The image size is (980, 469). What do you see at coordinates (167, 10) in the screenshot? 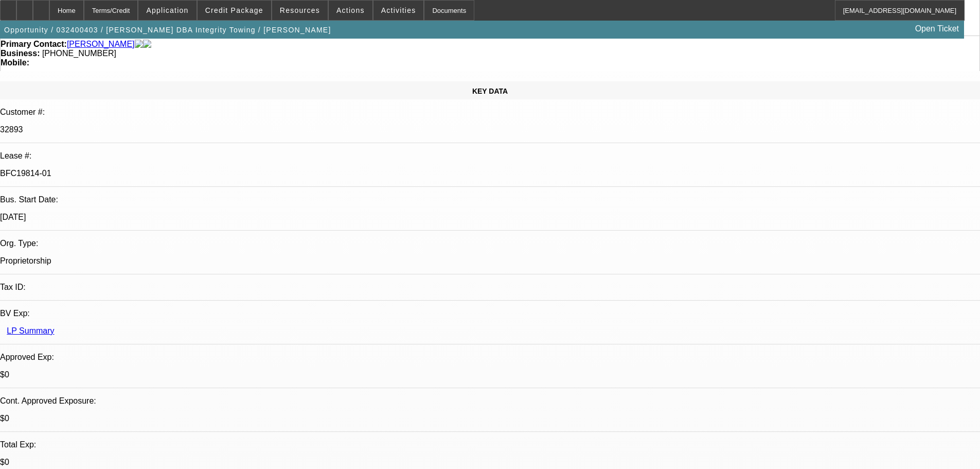
I see `button: Application` at bounding box center [167, 10].